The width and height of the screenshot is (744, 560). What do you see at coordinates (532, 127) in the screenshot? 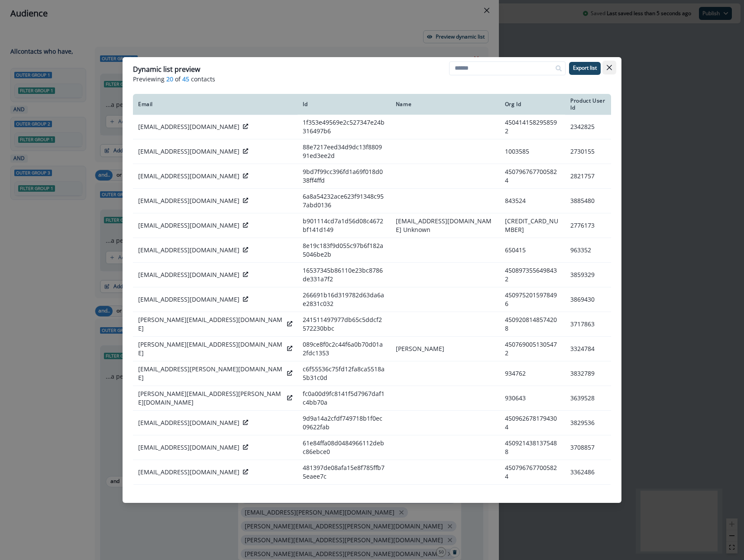
I see `td: 4504141582958592` at bounding box center [532, 127].